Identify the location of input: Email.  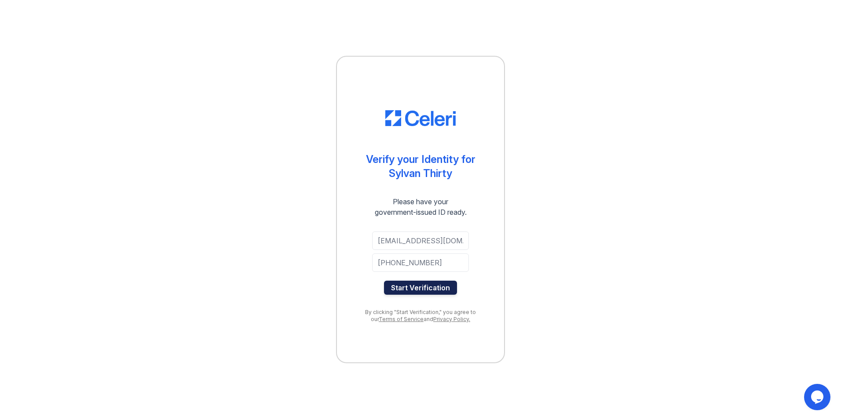
(420, 241).